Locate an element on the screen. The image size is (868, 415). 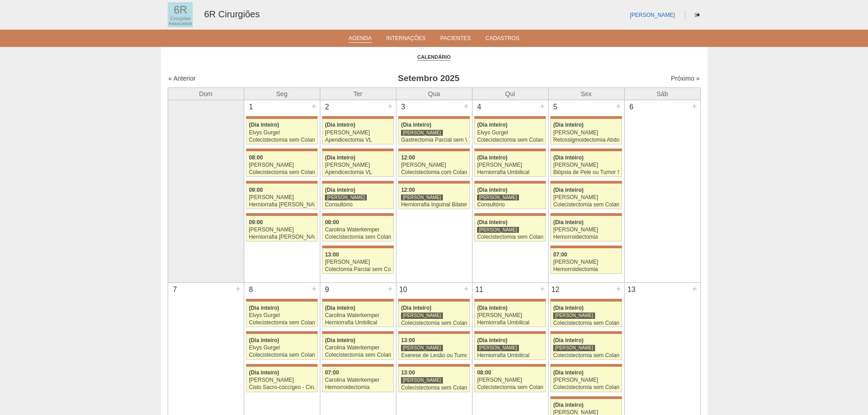
div: 11 is located at coordinates (479, 289).